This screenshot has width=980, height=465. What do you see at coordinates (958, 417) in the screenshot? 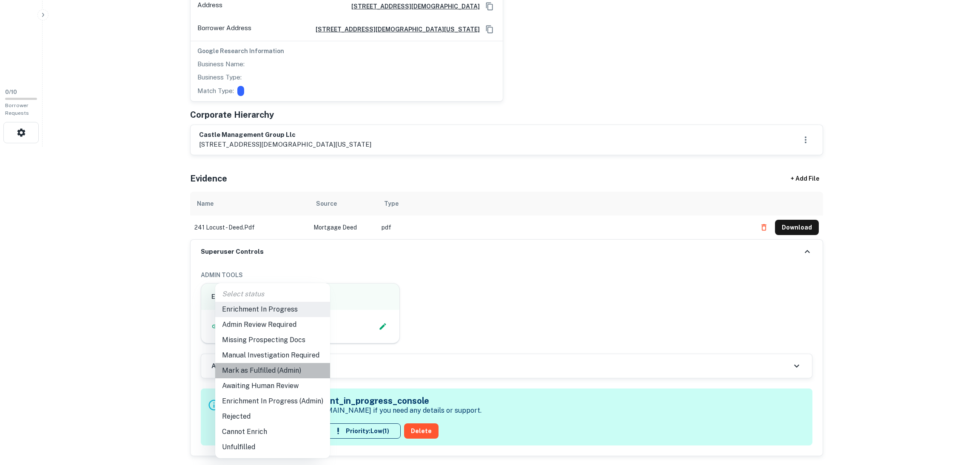
I see `div: Chat Widget` at bounding box center [958, 417].